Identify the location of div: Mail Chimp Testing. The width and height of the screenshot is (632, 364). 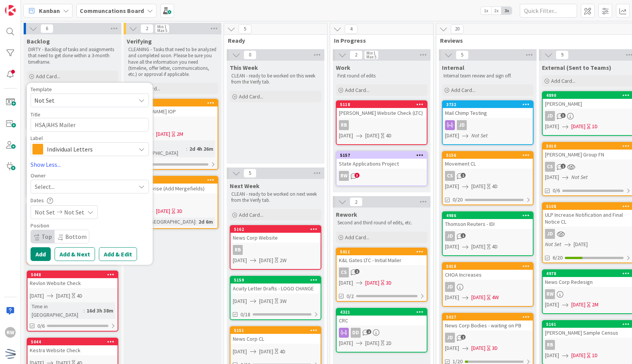
(488, 113).